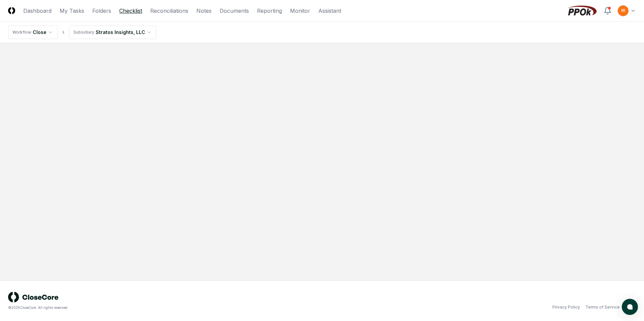  I want to click on img: PPOk logo, so click(582, 11).